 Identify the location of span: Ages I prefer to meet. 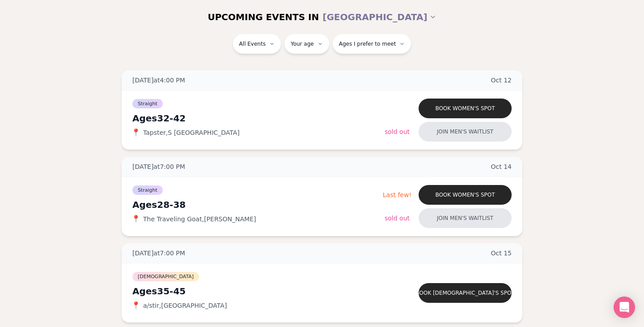
(367, 44).